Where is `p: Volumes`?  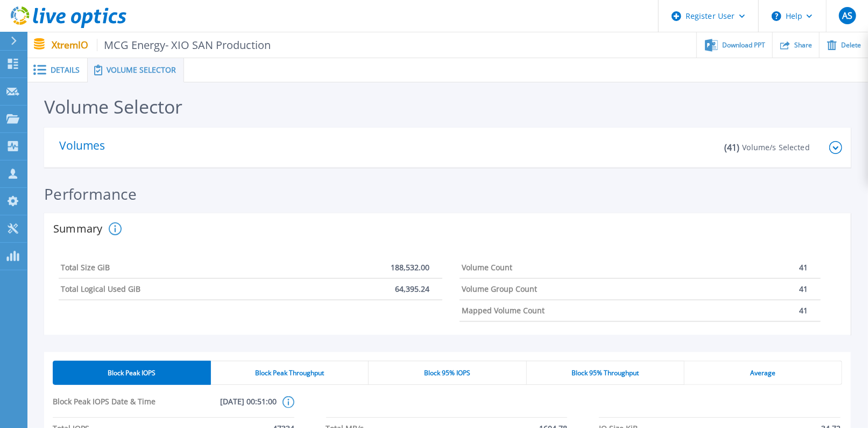 p: Volumes is located at coordinates (86, 148).